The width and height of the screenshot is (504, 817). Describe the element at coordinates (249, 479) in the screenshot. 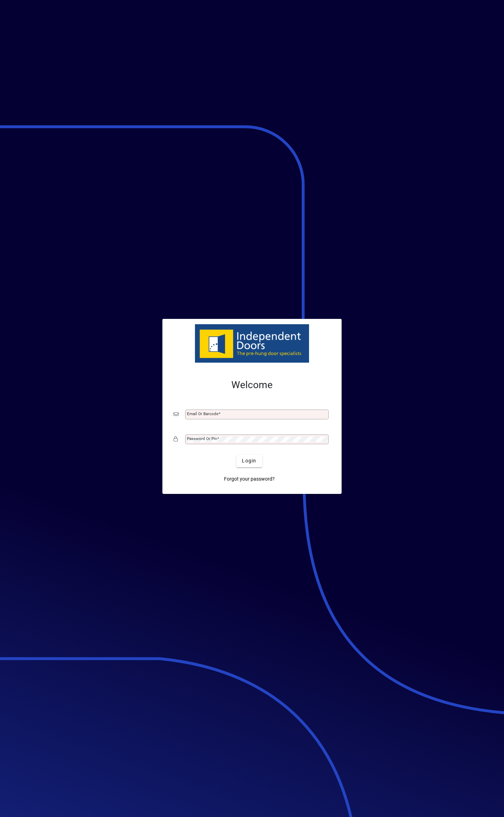

I see `a: Forgot your password?` at that location.